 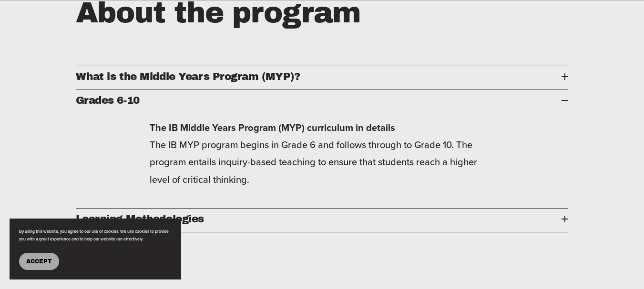 What do you see at coordinates (95, 249) in the screenshot?
I see `section: Cookie banner` at bounding box center [95, 249].